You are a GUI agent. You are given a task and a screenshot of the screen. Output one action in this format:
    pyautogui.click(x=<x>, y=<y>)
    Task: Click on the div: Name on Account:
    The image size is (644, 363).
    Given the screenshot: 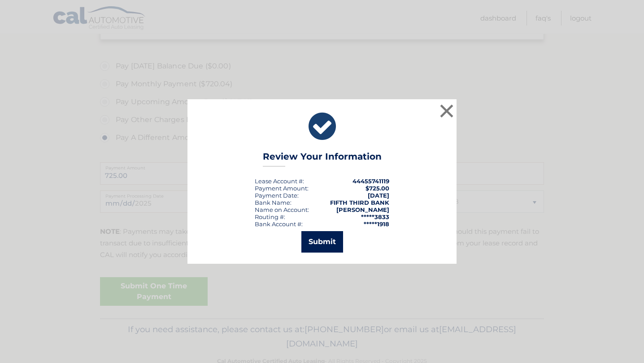 What is the action you would take?
    pyautogui.click(x=281, y=210)
    